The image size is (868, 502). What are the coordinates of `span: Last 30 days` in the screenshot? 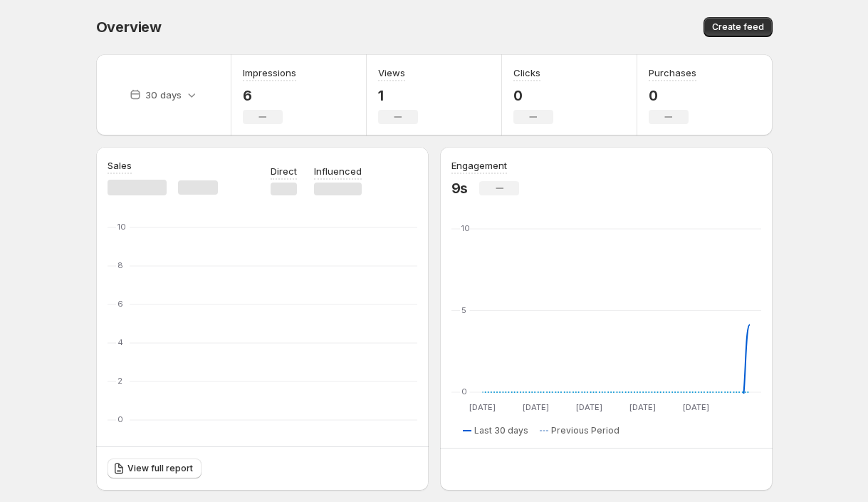 It's located at (502, 430).